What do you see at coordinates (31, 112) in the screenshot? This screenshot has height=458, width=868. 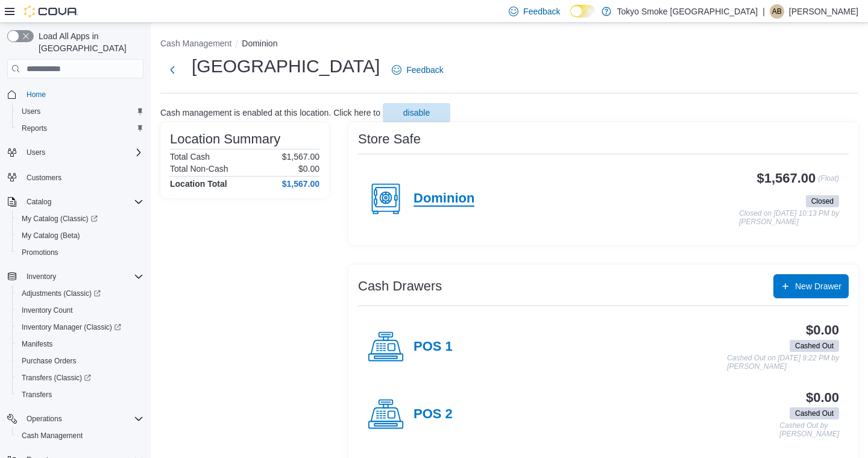 I see `a: Users` at bounding box center [31, 112].